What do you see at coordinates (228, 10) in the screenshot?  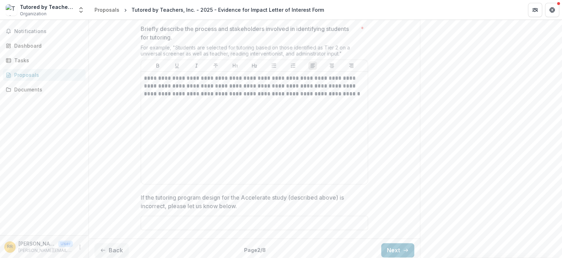 I see `div: Tutored by Teachers, Inc. - 2025 - Evidence for Impact Letter of Interest Form` at bounding box center [228, 10].